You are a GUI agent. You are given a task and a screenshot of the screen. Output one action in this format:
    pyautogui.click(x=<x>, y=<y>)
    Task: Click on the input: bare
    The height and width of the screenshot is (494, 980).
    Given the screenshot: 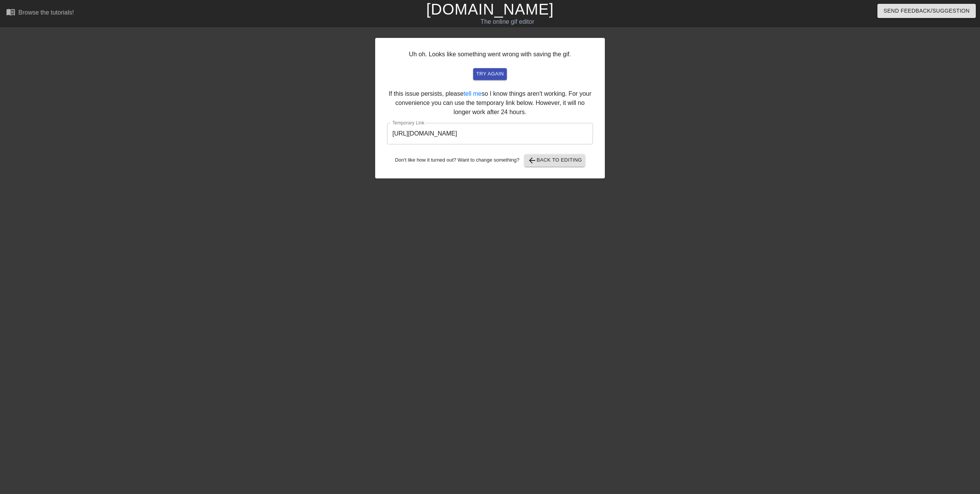 What is the action you would take?
    pyautogui.click(x=490, y=134)
    